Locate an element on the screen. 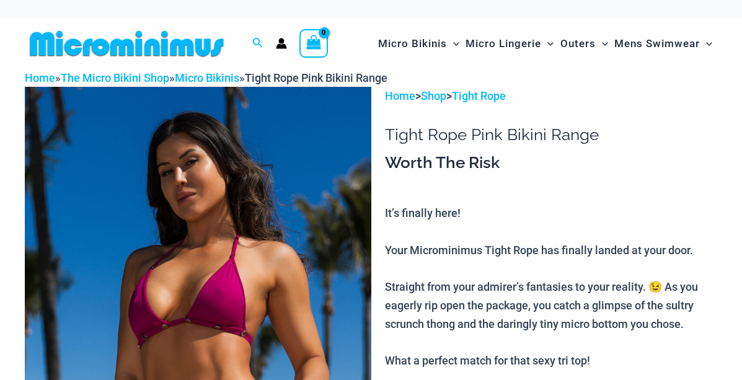 The width and height of the screenshot is (742, 380). nav: Site Navigation is located at coordinates (545, 43).